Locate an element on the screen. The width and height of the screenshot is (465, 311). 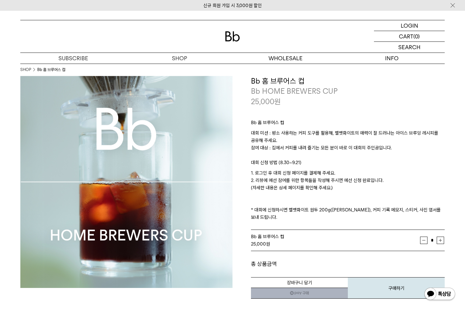
button: 장바구니 담기 is located at coordinates (299, 283).